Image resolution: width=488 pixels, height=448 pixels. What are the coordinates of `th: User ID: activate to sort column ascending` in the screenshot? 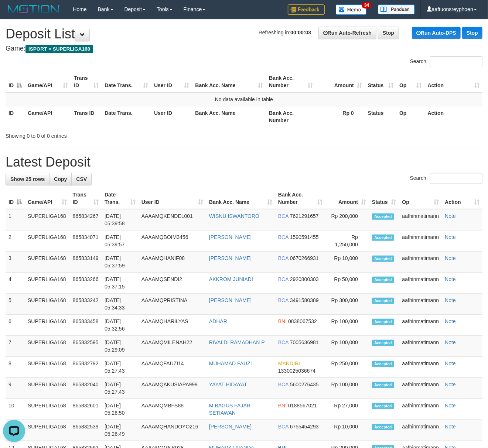 It's located at (172, 198).